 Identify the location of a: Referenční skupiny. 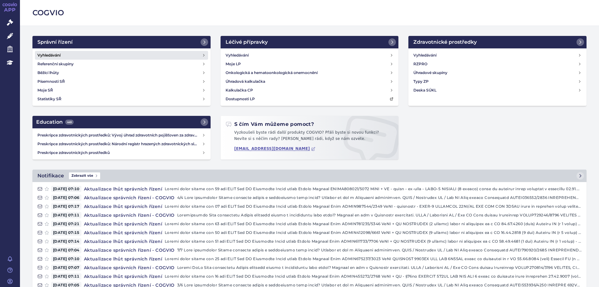
(121, 64).